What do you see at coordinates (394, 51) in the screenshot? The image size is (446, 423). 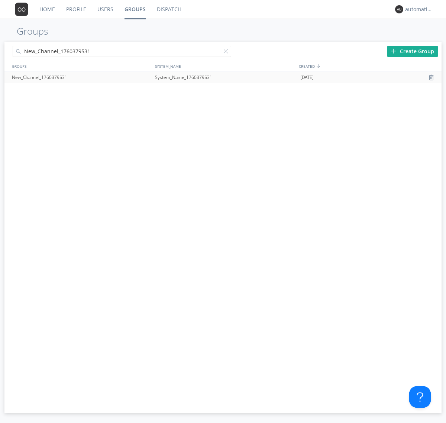 I see `img: plus.svg` at bounding box center [394, 51].